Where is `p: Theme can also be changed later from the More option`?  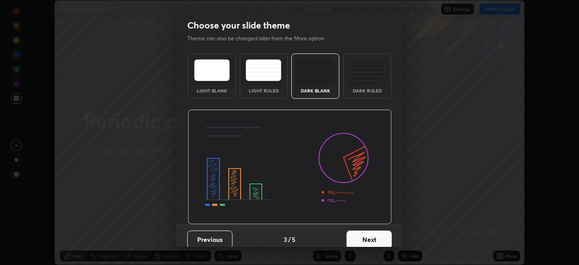 p: Theme can also be changed later from the More option is located at coordinates (261, 38).